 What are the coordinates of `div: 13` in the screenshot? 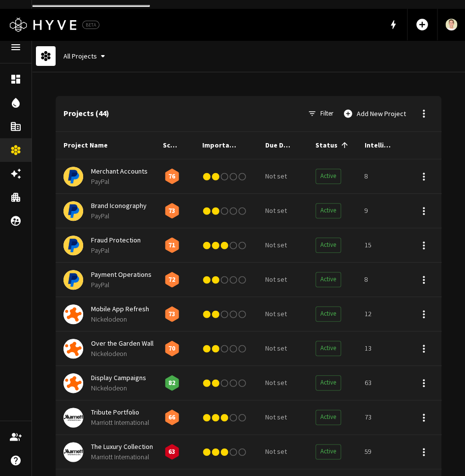 It's located at (385, 348).